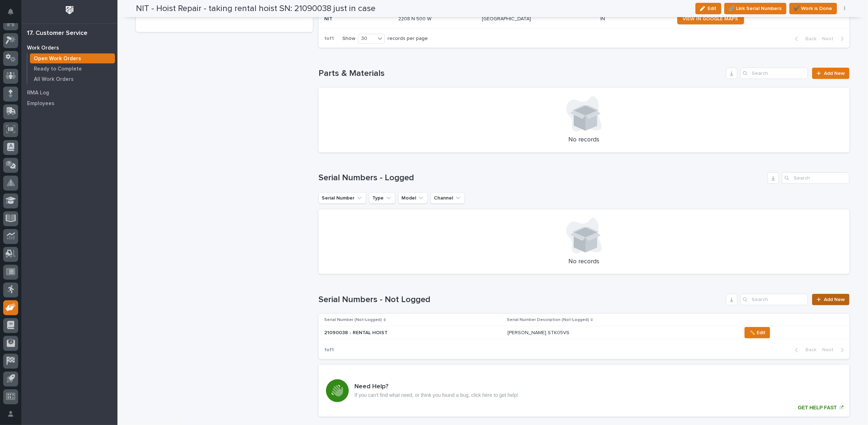  What do you see at coordinates (542, 178) in the screenshot?
I see `h1: Serial Numbers - Logged` at bounding box center [542, 178].